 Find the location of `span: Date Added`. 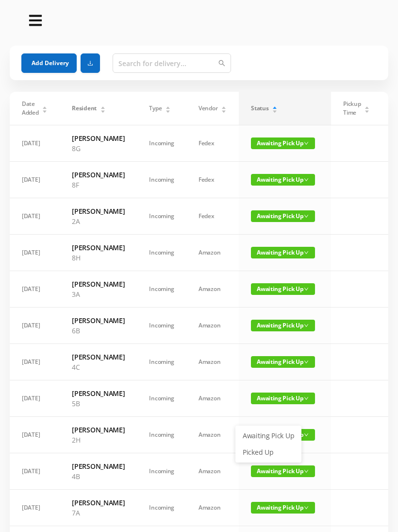

span: Date Added is located at coordinates (30, 108).